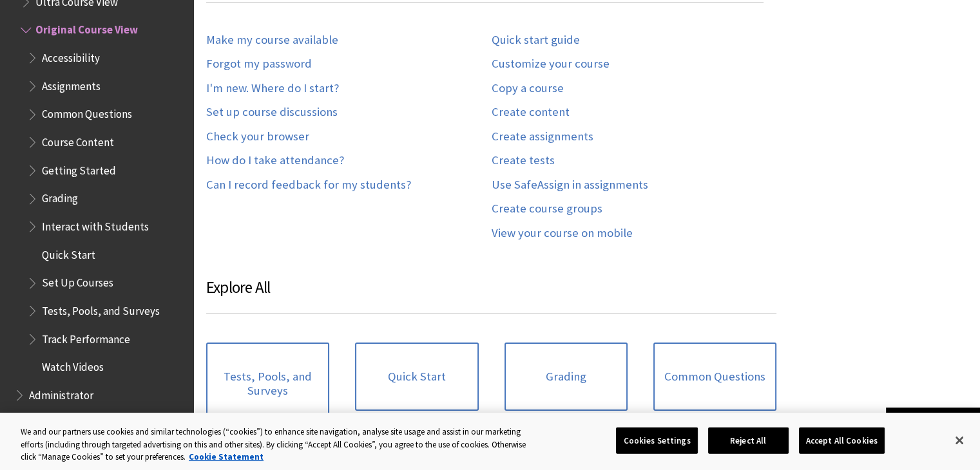 The image size is (980, 470). What do you see at coordinates (79, 168) in the screenshot?
I see `span: Getting Started` at bounding box center [79, 168].